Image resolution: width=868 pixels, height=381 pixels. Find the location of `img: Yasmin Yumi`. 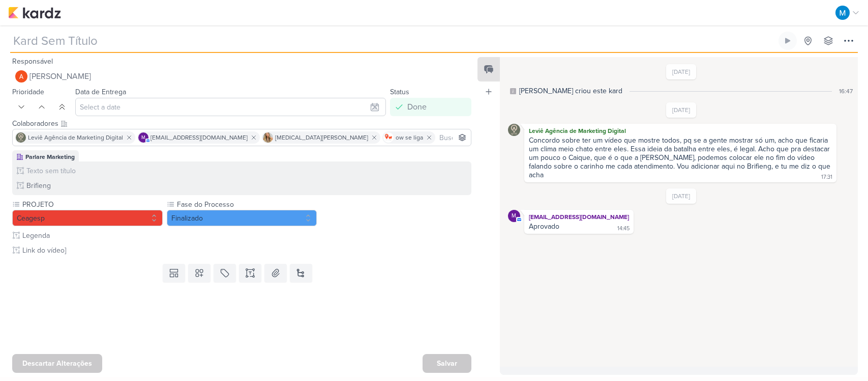

img: Yasmin Yumi is located at coordinates (268, 137).